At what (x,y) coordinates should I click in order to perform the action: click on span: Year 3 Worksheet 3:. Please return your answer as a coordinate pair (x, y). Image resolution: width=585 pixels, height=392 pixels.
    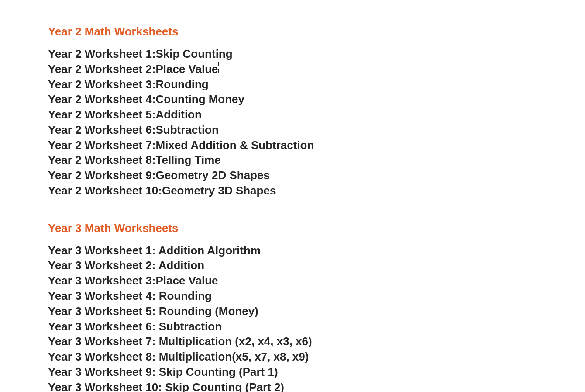
    Looking at the image, I should click on (101, 281).